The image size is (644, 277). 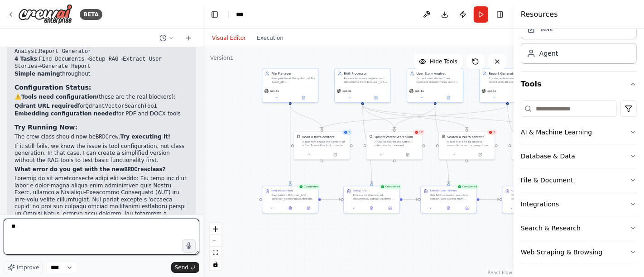 What do you see at coordinates (222, 58) in the screenshot?
I see `div: Version 1` at bounding box center [222, 58].